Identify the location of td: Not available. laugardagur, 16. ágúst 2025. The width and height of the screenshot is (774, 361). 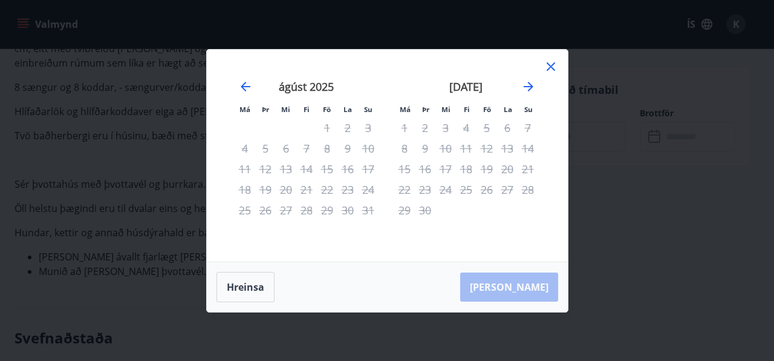
(348, 169).